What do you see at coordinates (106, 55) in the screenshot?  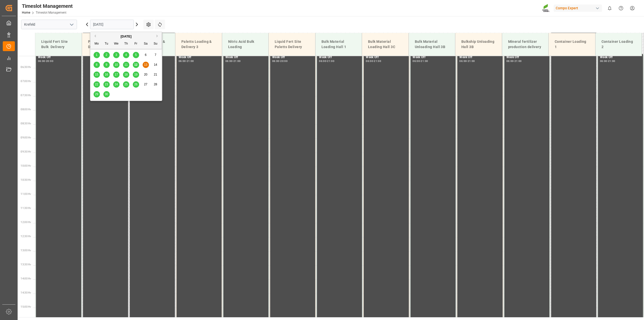 I see `span: 2` at bounding box center [106, 55].